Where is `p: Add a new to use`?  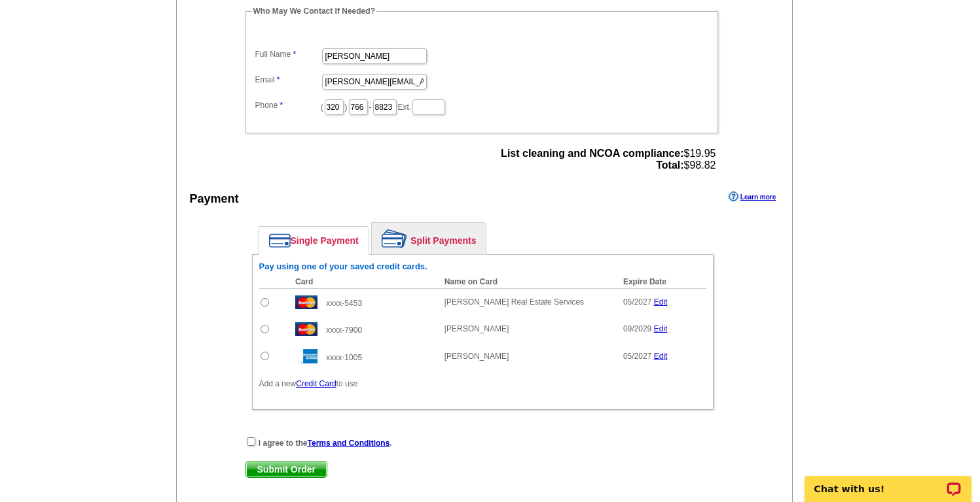 p: Add a new to use is located at coordinates (483, 384).